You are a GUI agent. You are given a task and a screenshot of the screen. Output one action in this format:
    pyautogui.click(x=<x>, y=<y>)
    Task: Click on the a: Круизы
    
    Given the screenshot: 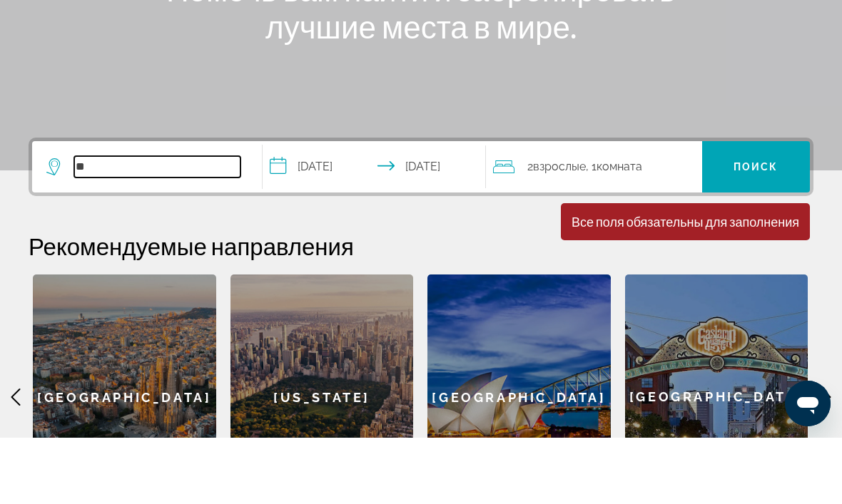 What is the action you would take?
    pyautogui.click(x=510, y=22)
    